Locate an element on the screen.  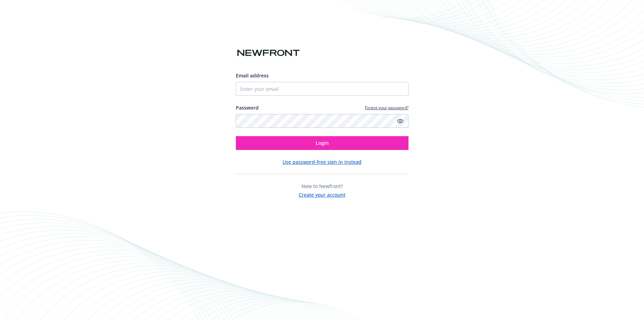
button: Login is located at coordinates (322, 143).